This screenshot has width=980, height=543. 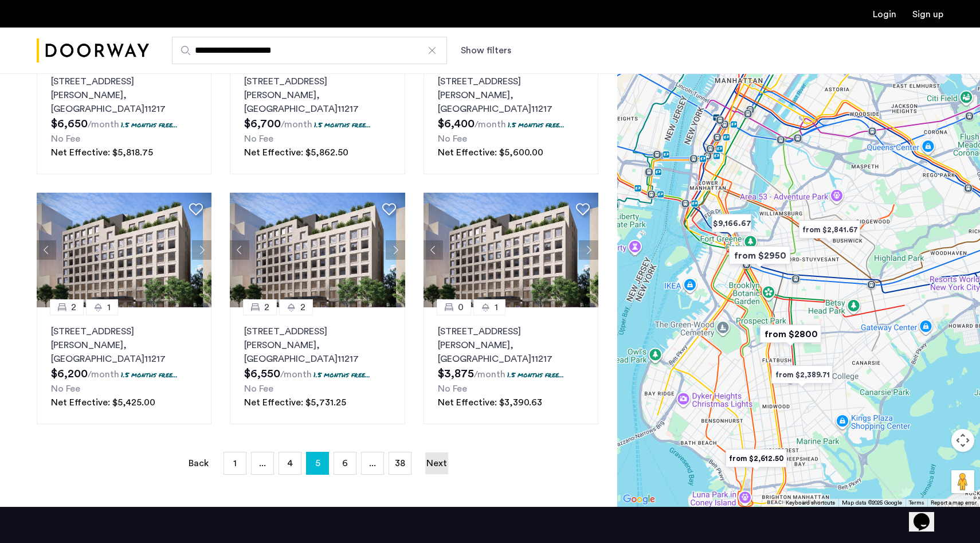 What do you see at coordinates (262, 374) in the screenshot?
I see `span: $6,550` at bounding box center [262, 374].